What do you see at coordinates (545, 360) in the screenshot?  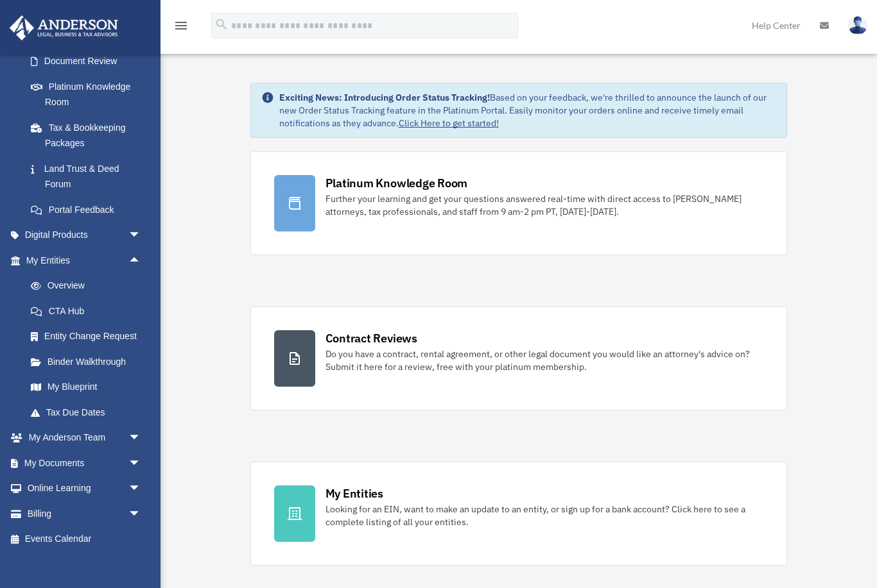 I see `div: Do you have a contract, rental agreement, or other legal document you would like an attorney's ad...` at bounding box center [545, 360].